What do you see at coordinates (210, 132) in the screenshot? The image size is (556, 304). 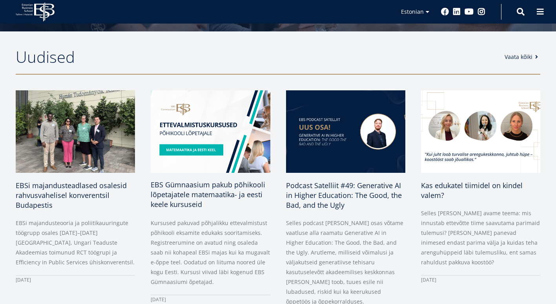 I see `img: EBS Gümnaasiumi ettevalmistuskursused` at bounding box center [210, 132].